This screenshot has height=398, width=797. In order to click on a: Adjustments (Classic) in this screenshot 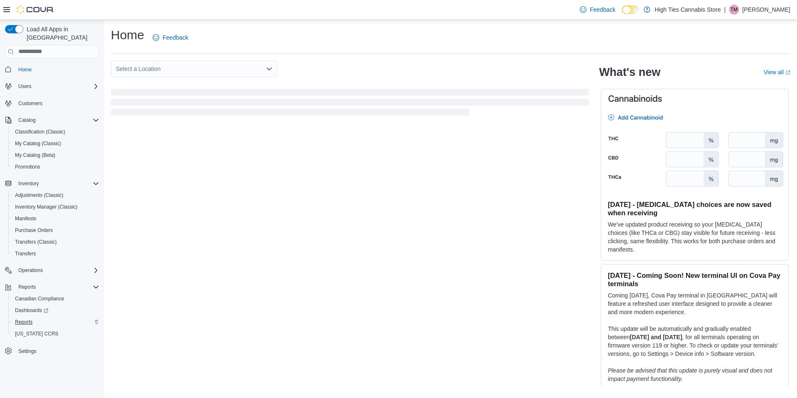, I will do `click(39, 195)`.